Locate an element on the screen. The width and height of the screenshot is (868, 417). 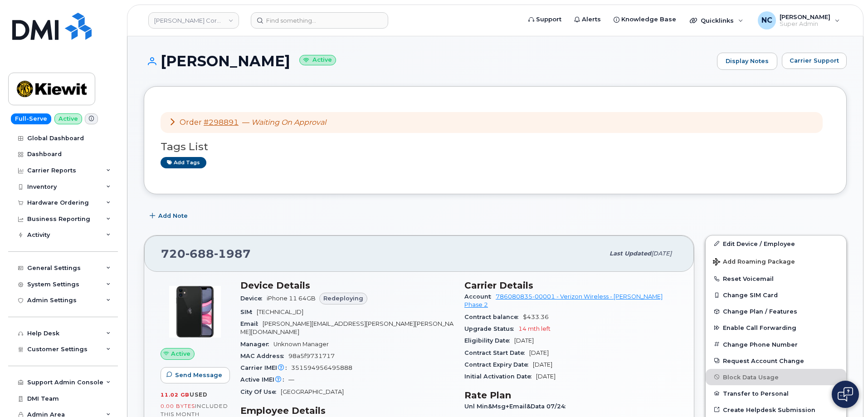
span: 351594956495888 is located at coordinates (321, 367).